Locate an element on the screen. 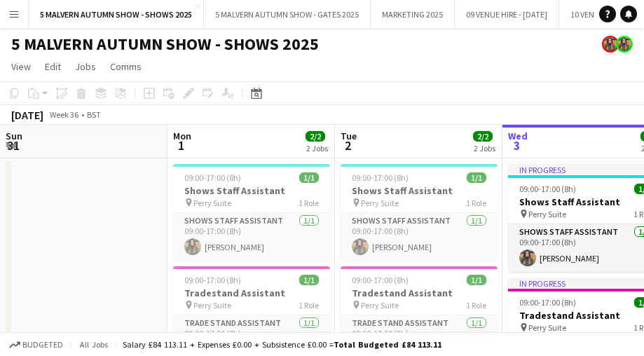 This screenshot has height=356, width=644. span: 2 is located at coordinates (347, 145).